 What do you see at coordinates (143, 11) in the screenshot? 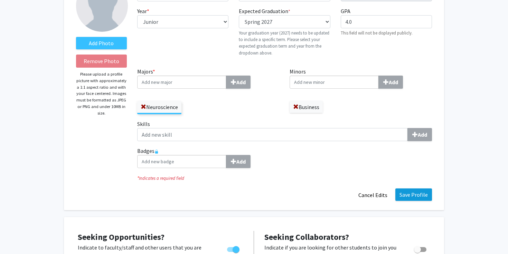
I see `label: Year` at bounding box center [143, 11].